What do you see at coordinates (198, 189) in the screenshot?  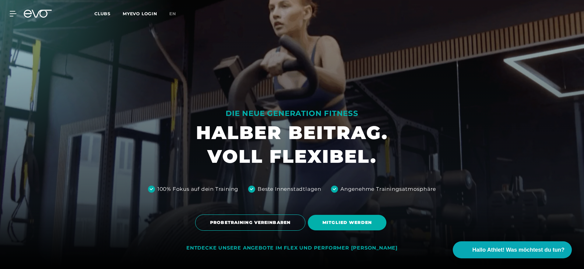 I see `div: 100% Fokus auf dein Training` at bounding box center [198, 189].